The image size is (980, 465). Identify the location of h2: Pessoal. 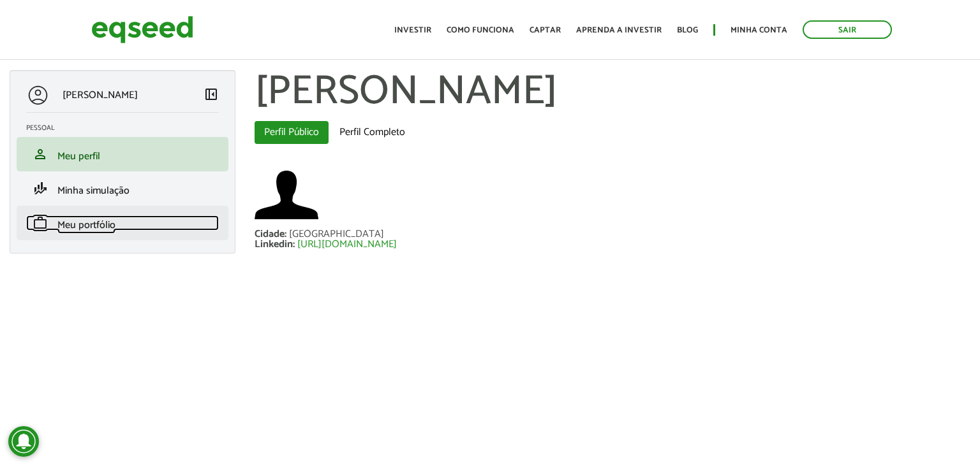
(127, 128).